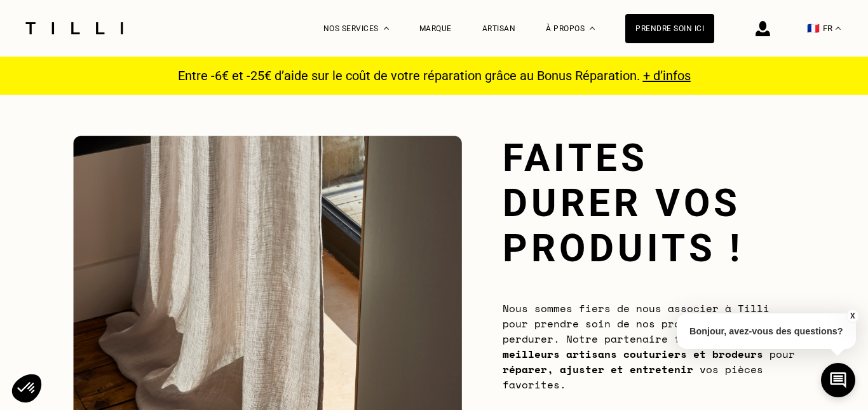 This screenshot has width=868, height=410. What do you see at coordinates (633, 347) in the screenshot?
I see `b: aux meilleurs artisans couturiers et brodeurs` at bounding box center [633, 347].